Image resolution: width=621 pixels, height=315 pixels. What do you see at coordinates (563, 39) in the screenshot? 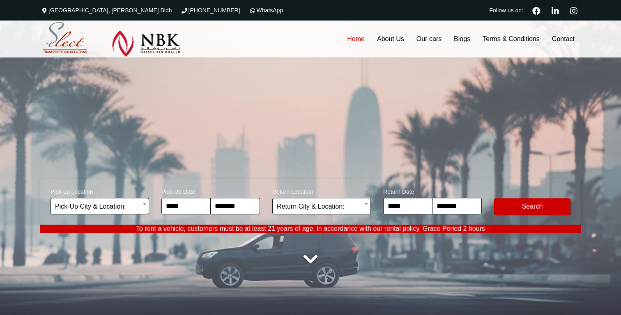
I see `a: Contact` at bounding box center [563, 39].